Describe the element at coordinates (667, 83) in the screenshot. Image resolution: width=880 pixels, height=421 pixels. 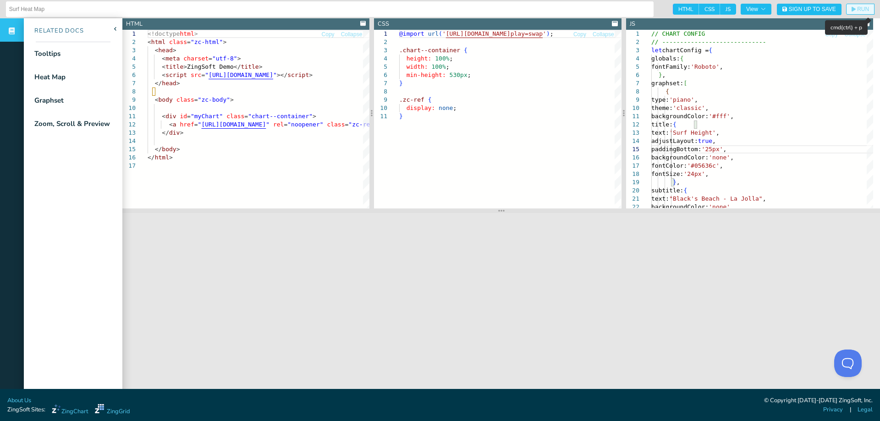
I see `span: graphset:` at that location.